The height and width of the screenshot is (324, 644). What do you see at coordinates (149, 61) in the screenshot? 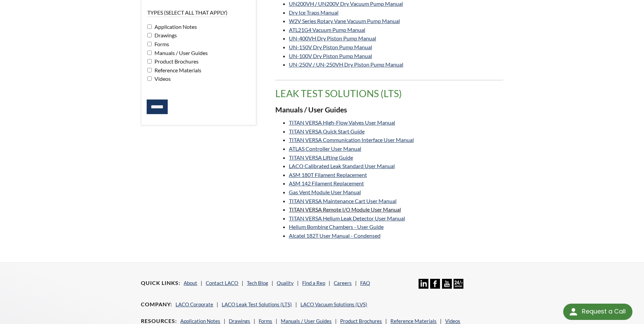
I see `input: Product Brochures` at bounding box center [149, 61].